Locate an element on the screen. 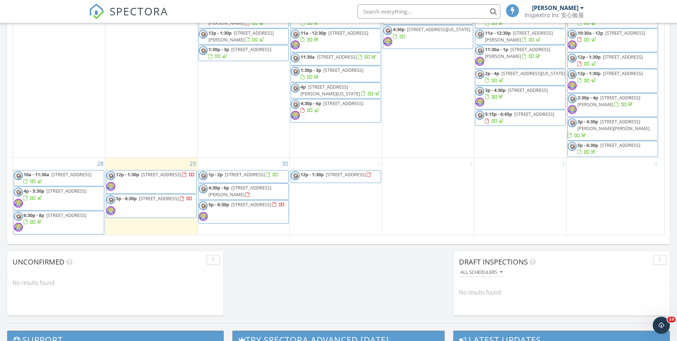  span: 4:30p - 6p is located at coordinates (219, 187).